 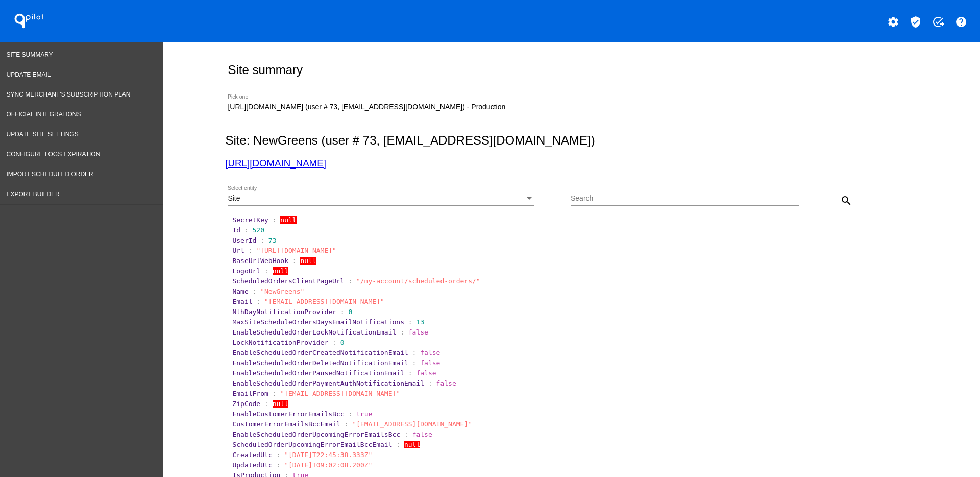 What do you see at coordinates (44, 114) in the screenshot?
I see `span: Official Integrations` at bounding box center [44, 114].